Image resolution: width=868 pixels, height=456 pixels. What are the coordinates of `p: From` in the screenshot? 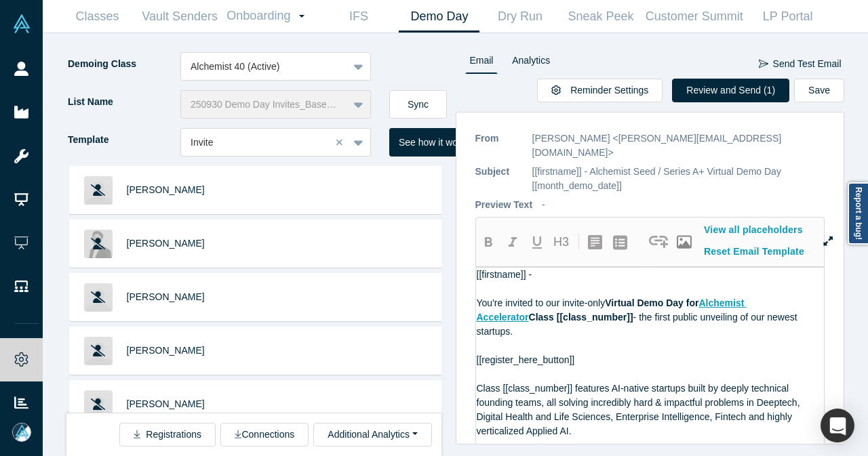 It's located at (499, 146).